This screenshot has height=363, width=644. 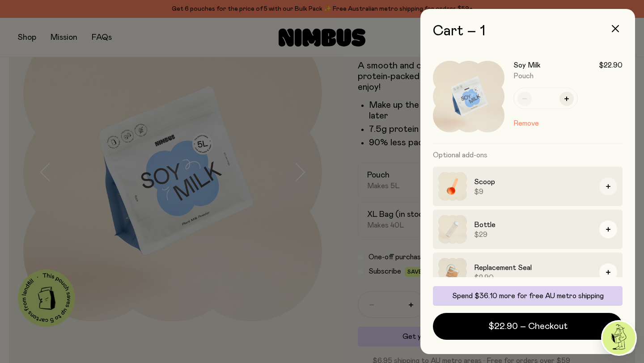 What do you see at coordinates (528, 155) in the screenshot?
I see `h3: Optional add-ons` at bounding box center [528, 155].